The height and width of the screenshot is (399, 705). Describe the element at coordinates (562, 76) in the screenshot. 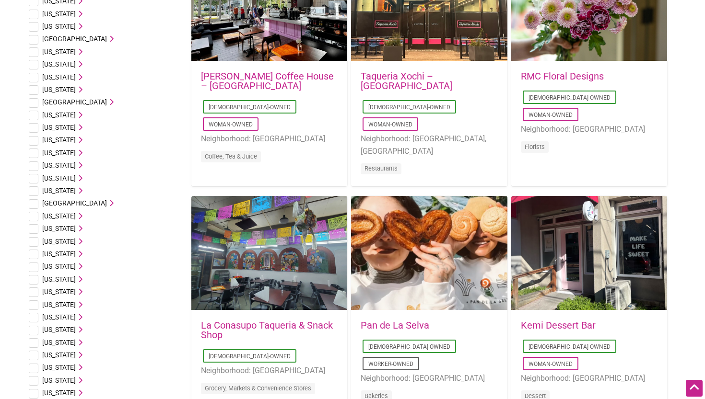

I see `a: RMC Floral Designs` at that location.